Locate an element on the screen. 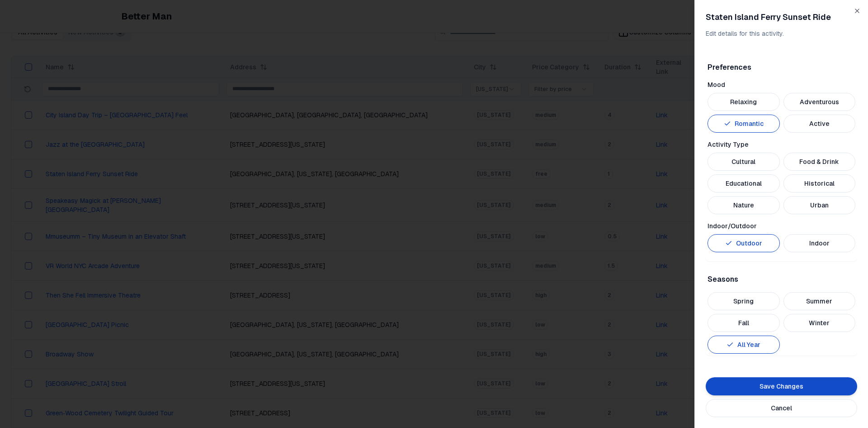  button: Nature is located at coordinates (744, 205).